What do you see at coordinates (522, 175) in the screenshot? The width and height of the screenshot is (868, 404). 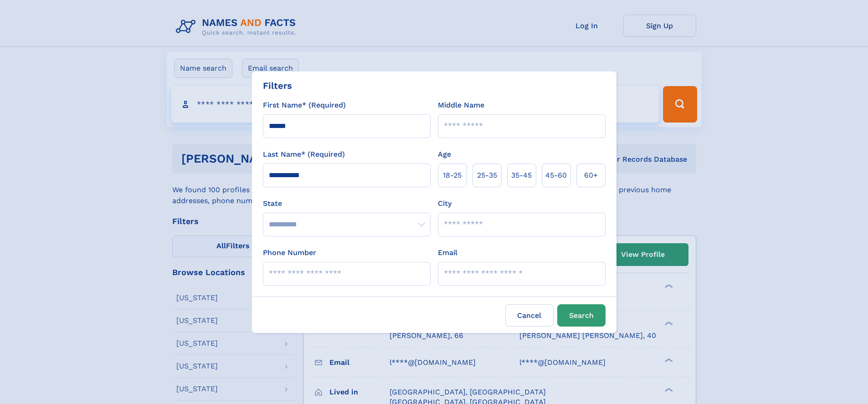 I see `span: 35‑45` at bounding box center [522, 175].